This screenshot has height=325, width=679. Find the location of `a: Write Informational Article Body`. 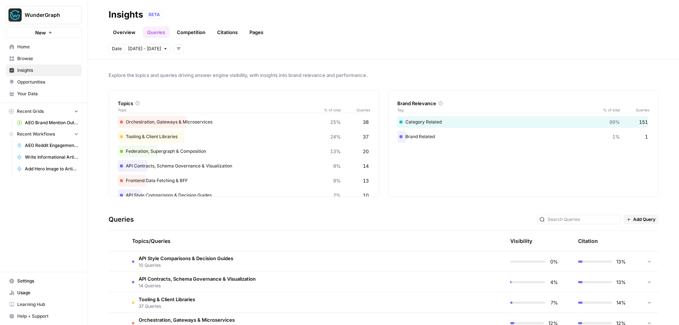

a: Write Informational Article Body is located at coordinates (48, 157).